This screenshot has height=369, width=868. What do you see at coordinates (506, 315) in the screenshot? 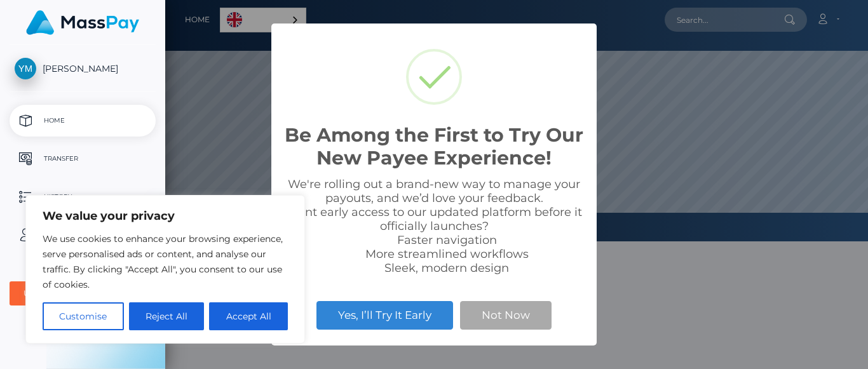
I see `button: Not Now` at bounding box center [506, 315].